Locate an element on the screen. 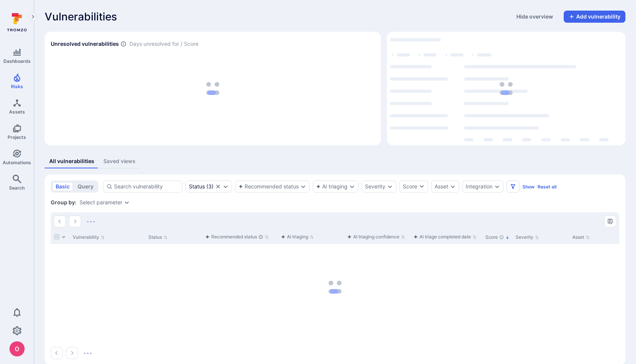  div: All vulnerabilities is located at coordinates (72, 161).